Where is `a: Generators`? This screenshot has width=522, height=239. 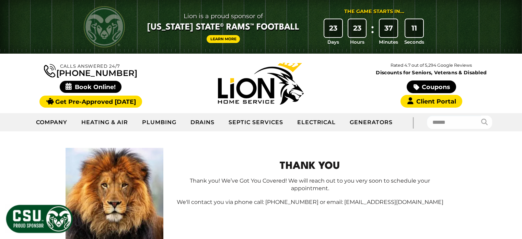 a: Generators is located at coordinates (371, 122).